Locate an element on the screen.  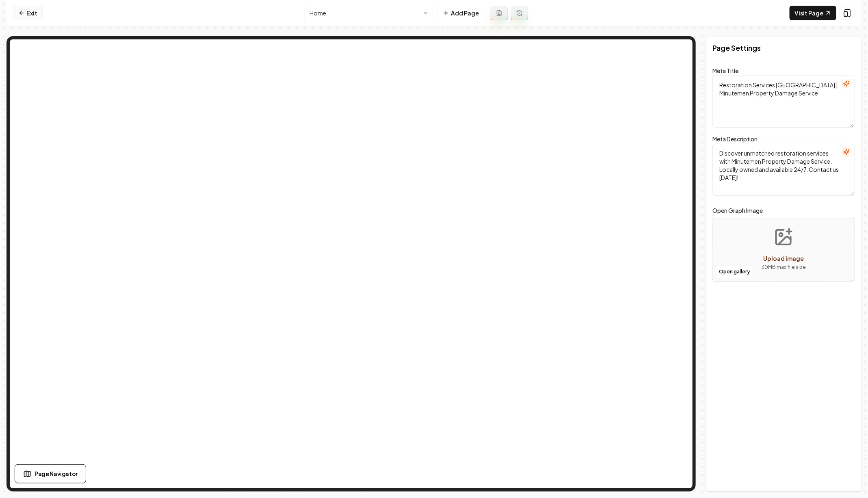
span: Upload image is located at coordinates (784, 259).